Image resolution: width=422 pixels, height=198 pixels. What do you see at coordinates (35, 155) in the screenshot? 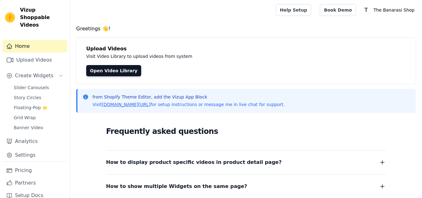
I see `a: Settings` at bounding box center [35, 155].